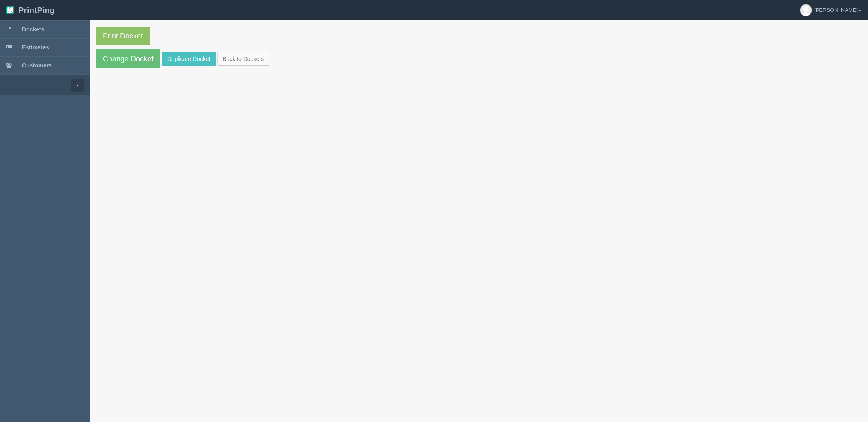 The image size is (868, 422). Describe the element at coordinates (123, 35) in the screenshot. I see `a: Print Docket` at that location.